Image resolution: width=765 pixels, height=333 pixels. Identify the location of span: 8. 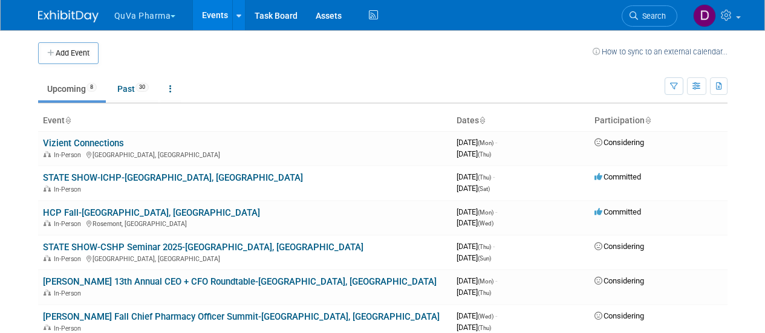
(91, 87).